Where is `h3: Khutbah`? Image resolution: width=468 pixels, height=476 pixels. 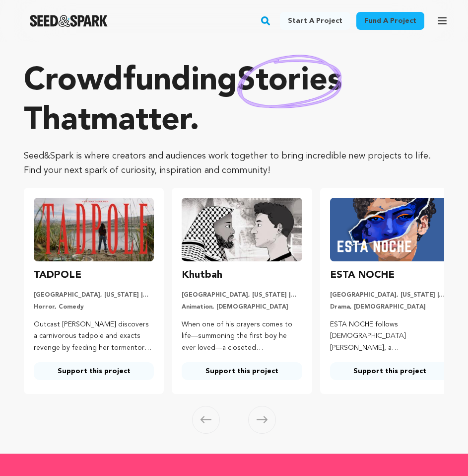
h3: Khutbah is located at coordinates (202, 275).